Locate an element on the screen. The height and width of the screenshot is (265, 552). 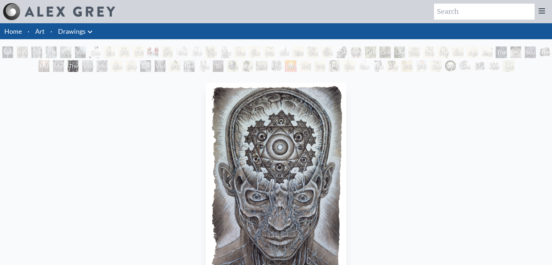
div: To See or Not to See is located at coordinates (218, 66).